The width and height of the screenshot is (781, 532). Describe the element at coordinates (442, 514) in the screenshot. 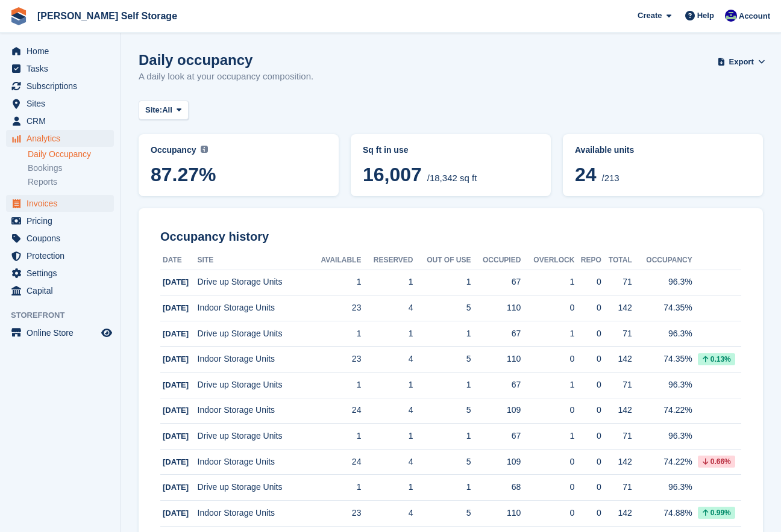

I see `td: 5` at that location.